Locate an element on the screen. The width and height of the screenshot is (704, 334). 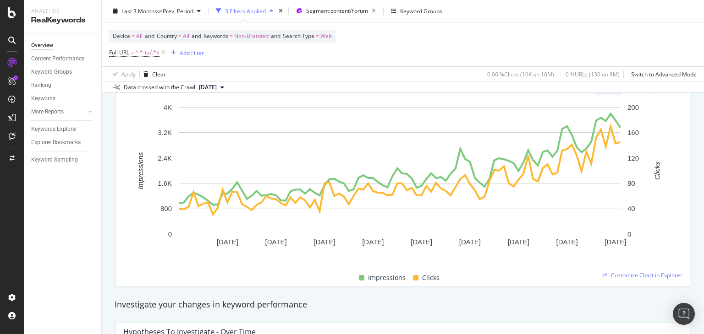
div: Keyword Sampling is located at coordinates (55, 160).